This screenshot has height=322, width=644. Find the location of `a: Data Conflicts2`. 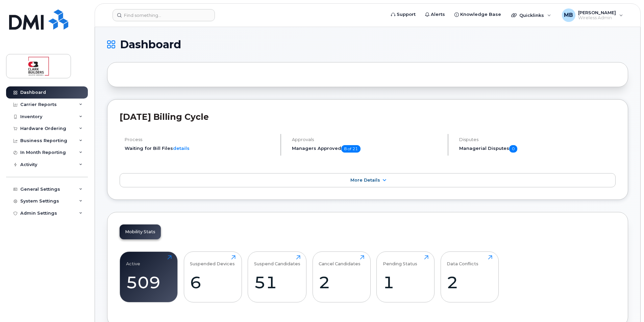

a: Data Conflicts2 is located at coordinates (469, 277).